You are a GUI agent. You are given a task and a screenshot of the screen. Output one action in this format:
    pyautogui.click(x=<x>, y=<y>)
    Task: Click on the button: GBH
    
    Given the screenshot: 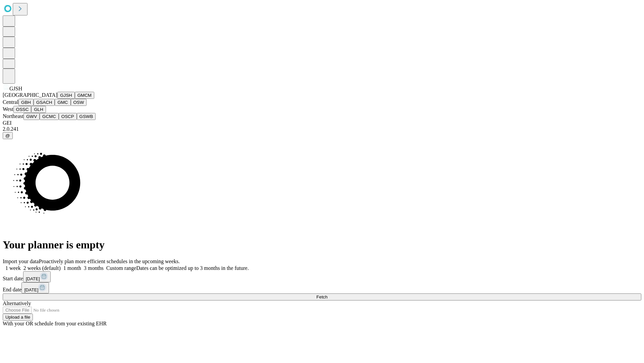 What is the action you would take?
    pyautogui.click(x=26, y=102)
    